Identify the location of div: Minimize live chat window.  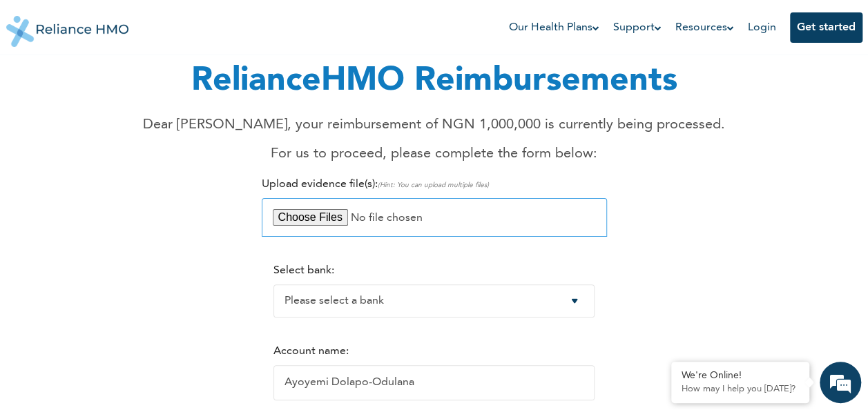
(243, 24).